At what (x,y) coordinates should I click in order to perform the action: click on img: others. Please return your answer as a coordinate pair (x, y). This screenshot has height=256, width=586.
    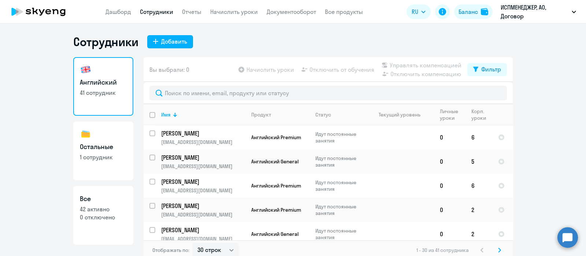
    Looking at the image, I should click on (86, 134).